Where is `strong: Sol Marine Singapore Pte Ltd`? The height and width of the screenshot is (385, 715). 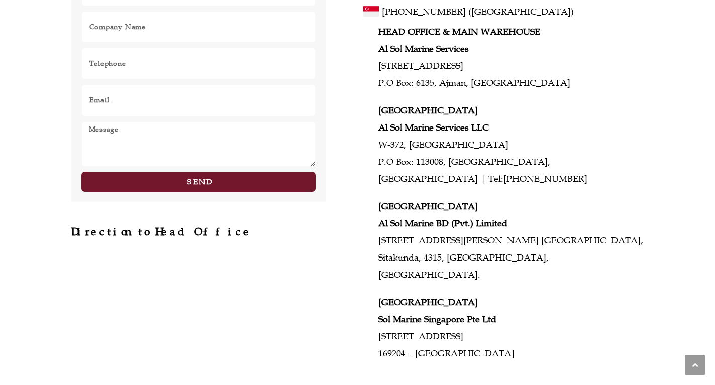
strong: Sol Marine Singapore Pte Ltd is located at coordinates (437, 320).